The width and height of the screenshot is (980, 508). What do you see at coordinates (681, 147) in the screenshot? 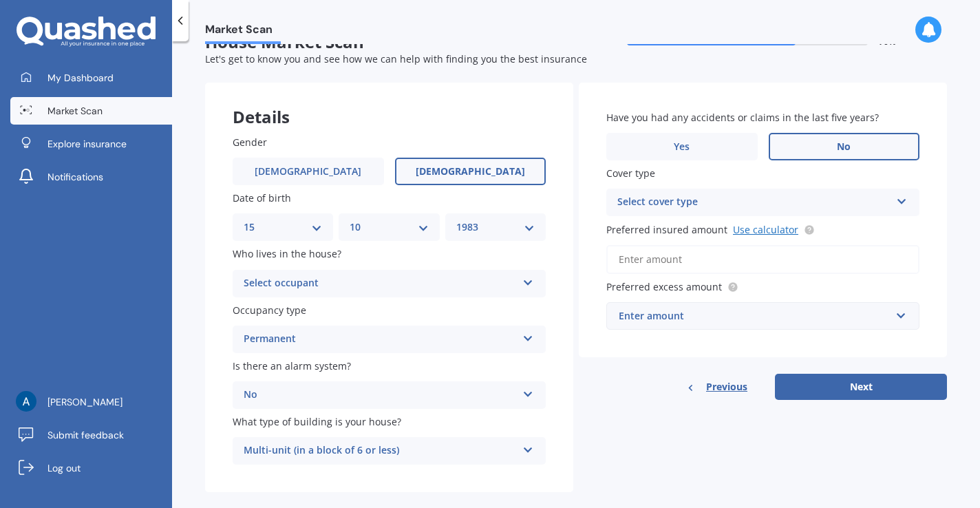
I see `span: Yes` at bounding box center [681, 147].